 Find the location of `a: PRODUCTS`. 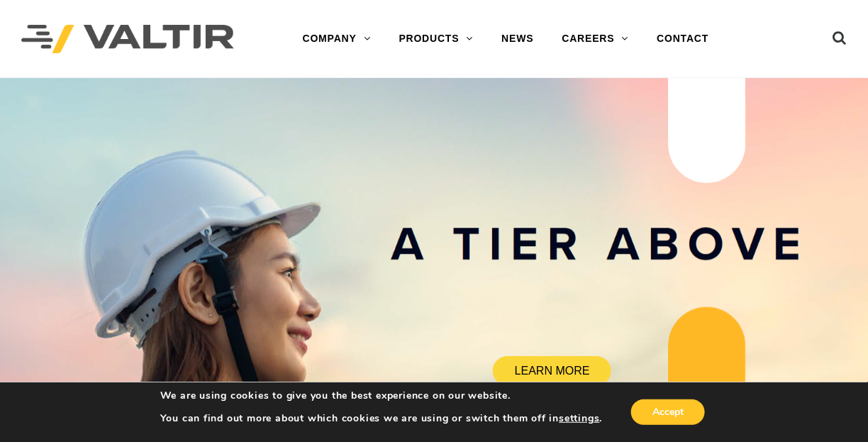

a: PRODUCTS is located at coordinates (436, 39).